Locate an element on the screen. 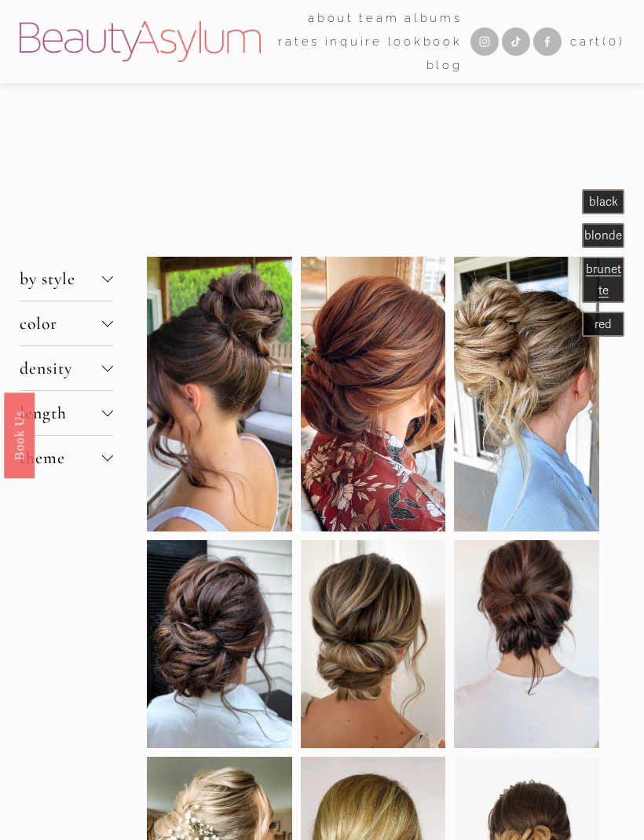 This screenshot has width=644, height=840. button: theme is located at coordinates (66, 457).